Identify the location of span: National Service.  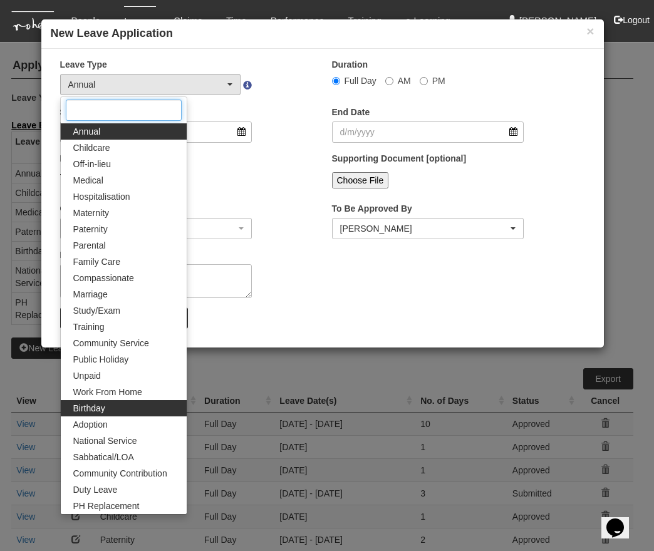
(105, 441).